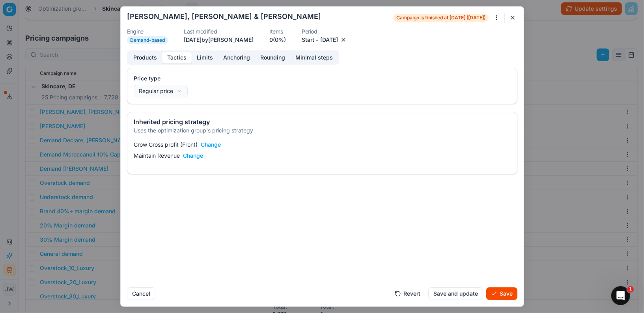 The height and width of the screenshot is (313, 644). Describe the element at coordinates (456, 293) in the screenshot. I see `button: Save and update` at that location.